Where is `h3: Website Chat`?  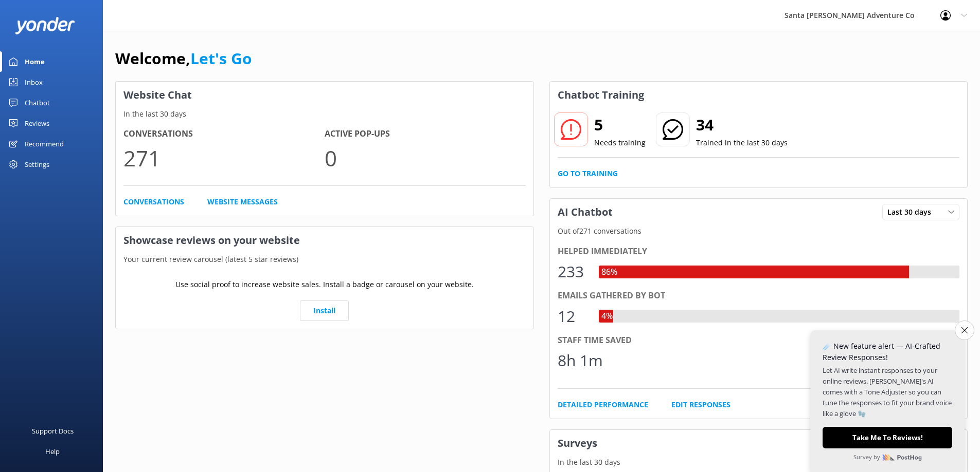 h3: Website Chat is located at coordinates (324, 95).